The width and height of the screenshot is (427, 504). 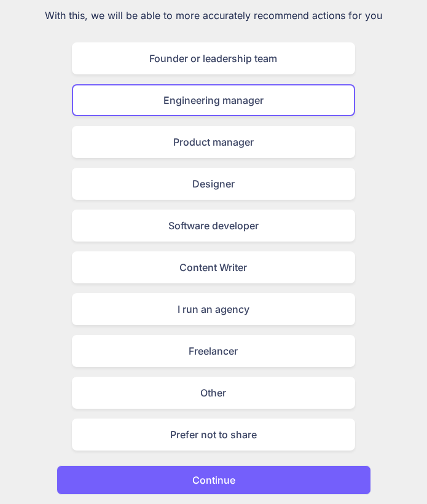 I want to click on div: Freelancer, so click(x=214, y=351).